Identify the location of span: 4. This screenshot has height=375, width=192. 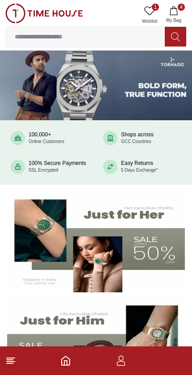
(182, 7).